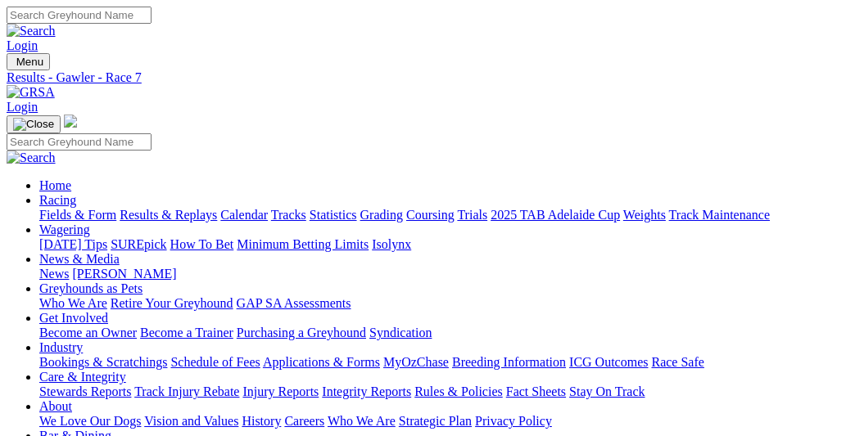 This screenshot has width=855, height=436. I want to click on a: Get Involved, so click(74, 318).